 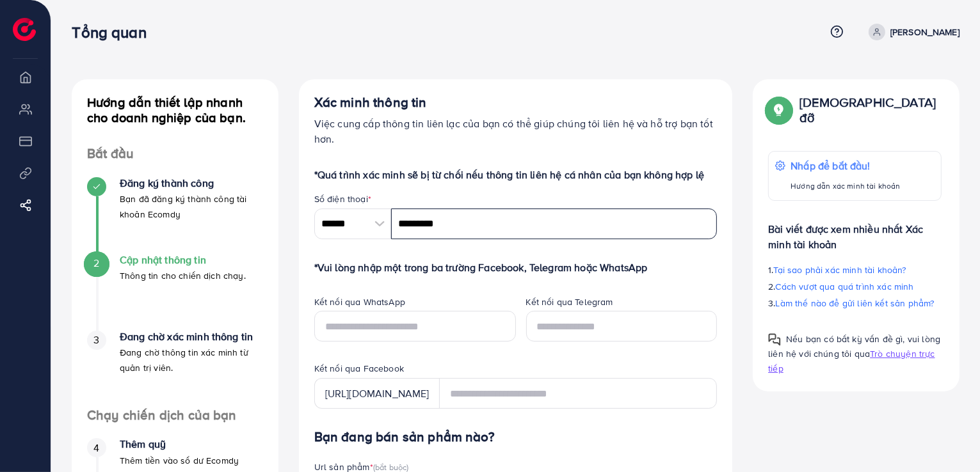 I want to click on font: Đang chờ thông tin xác minh từ quản trị viên., so click(x=184, y=360).